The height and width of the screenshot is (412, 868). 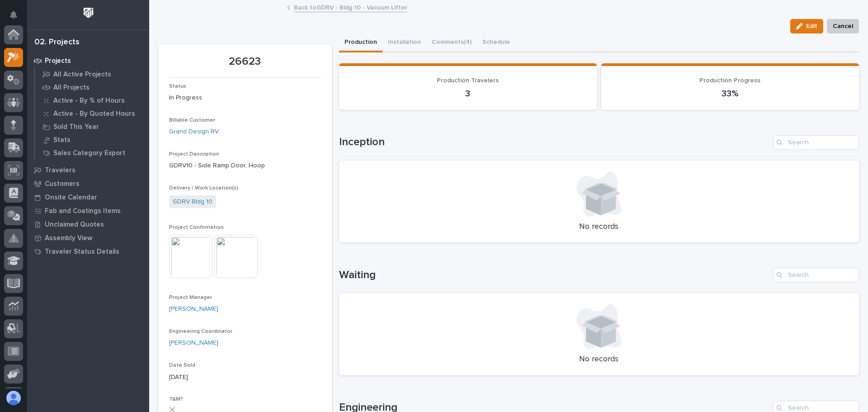 I want to click on p: In Progress, so click(x=245, y=98).